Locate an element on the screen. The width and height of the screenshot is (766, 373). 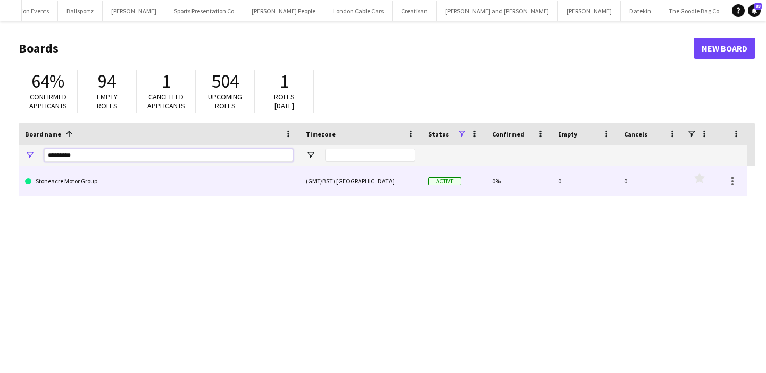
span: 83 is located at coordinates (758, 6).